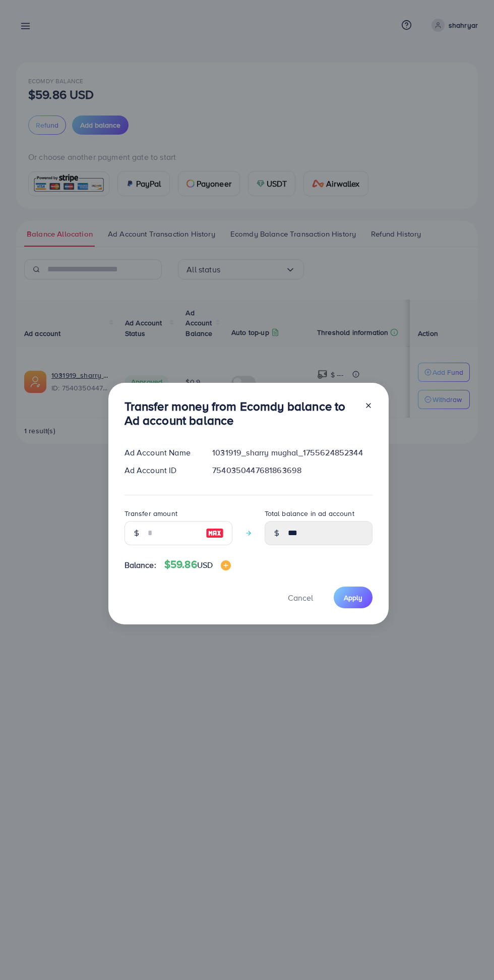 The image size is (494, 980). What do you see at coordinates (140, 565) in the screenshot?
I see `span: Balance:` at bounding box center [140, 565].